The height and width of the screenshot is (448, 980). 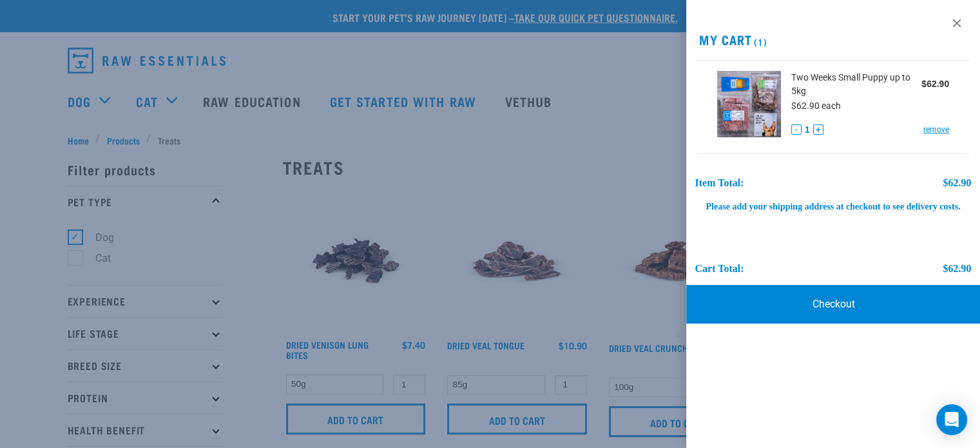 I want to click on span: $62.90 each, so click(x=816, y=106).